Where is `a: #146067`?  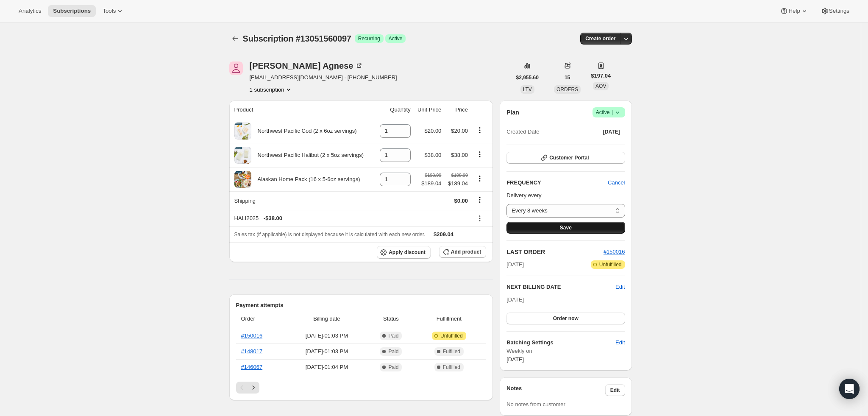 a: #146067 is located at coordinates (252, 367).